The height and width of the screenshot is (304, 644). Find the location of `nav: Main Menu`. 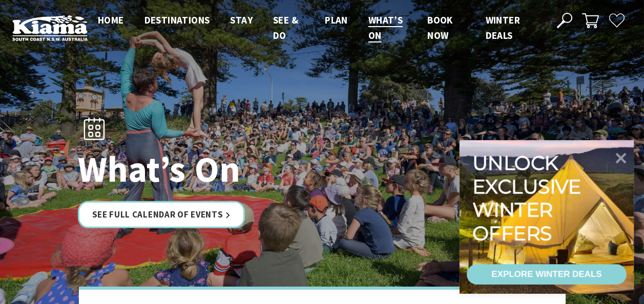

nav: Main Menu is located at coordinates (316, 28).